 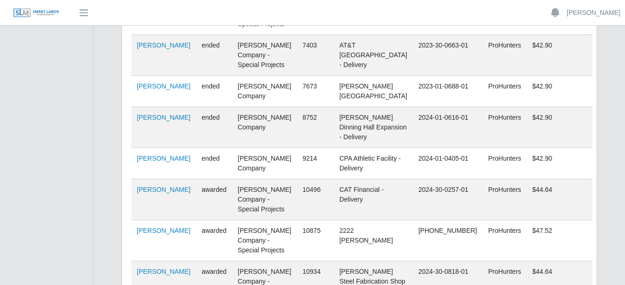 I want to click on td: CPA Athletic Facility - Delivery, so click(x=373, y=163).